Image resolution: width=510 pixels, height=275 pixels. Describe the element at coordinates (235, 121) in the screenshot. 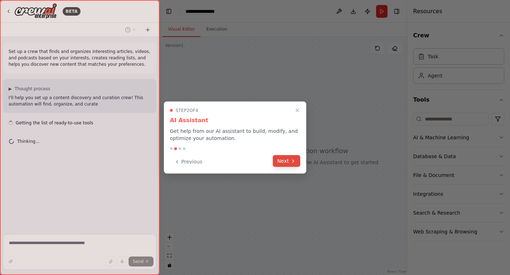

I see `h3: AI Assistant` at that location.